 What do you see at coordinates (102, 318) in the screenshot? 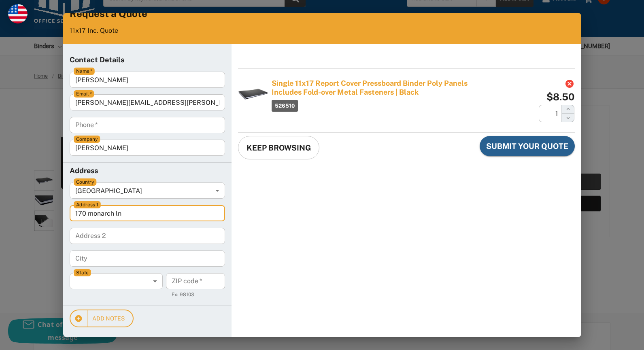
I see `button: Reveal the notes field` at bounding box center [102, 318].